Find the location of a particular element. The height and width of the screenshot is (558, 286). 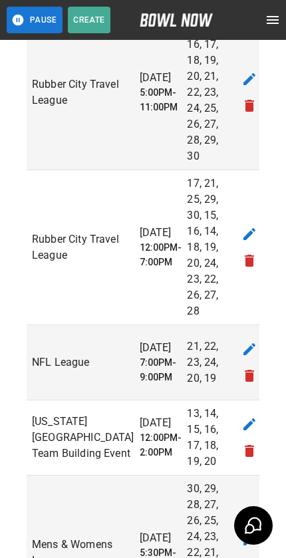

p: 21, 22, 23, 24, 20, 19 is located at coordinates (206, 363).